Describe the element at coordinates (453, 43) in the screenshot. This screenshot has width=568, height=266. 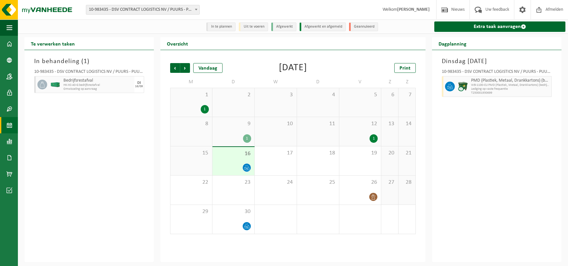
I see `h2: Dagplanning` at that location.